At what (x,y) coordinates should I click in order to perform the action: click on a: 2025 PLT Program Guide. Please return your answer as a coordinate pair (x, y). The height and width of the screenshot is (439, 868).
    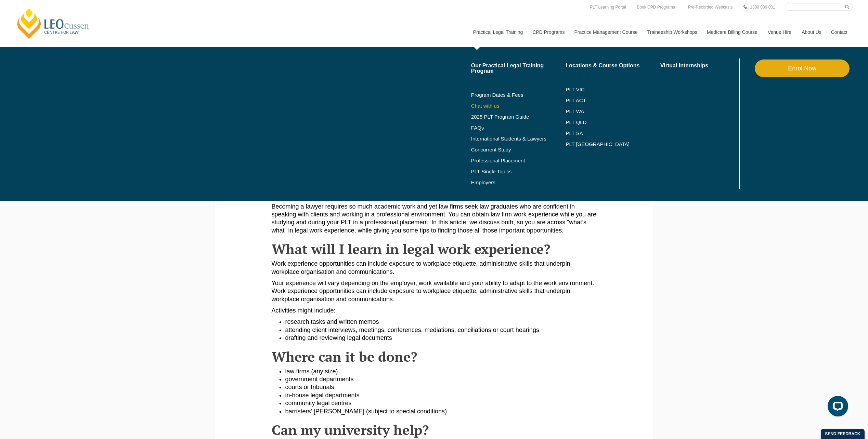
    Looking at the image, I should click on (509, 117).